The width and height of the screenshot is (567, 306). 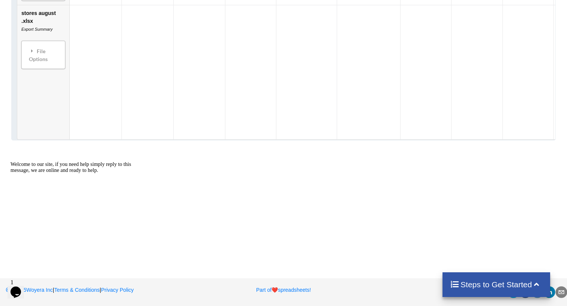 I want to click on i: Export Summary, so click(x=37, y=30).